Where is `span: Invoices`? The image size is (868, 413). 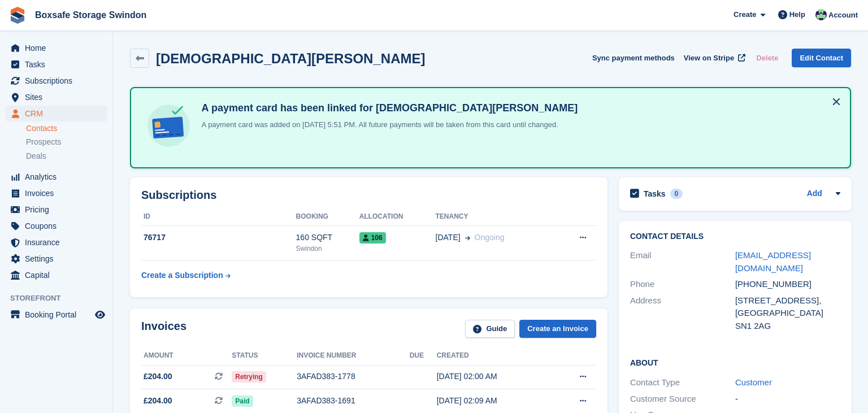 span: Invoices is located at coordinates (59, 194).